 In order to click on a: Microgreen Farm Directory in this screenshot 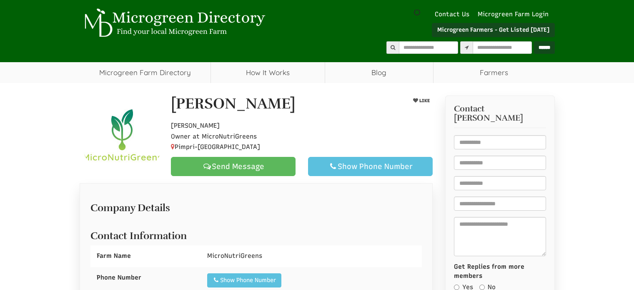, I will do `click(145, 73)`.